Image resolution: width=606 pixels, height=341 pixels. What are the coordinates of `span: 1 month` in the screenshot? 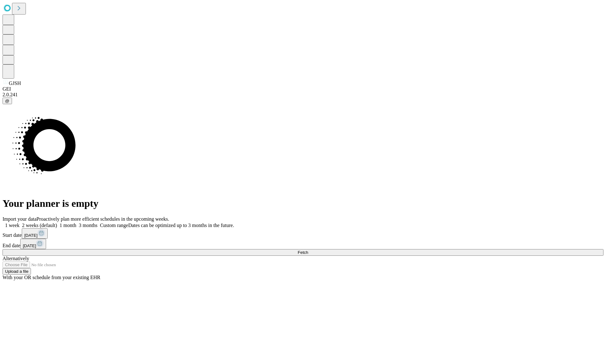 It's located at (68, 225).